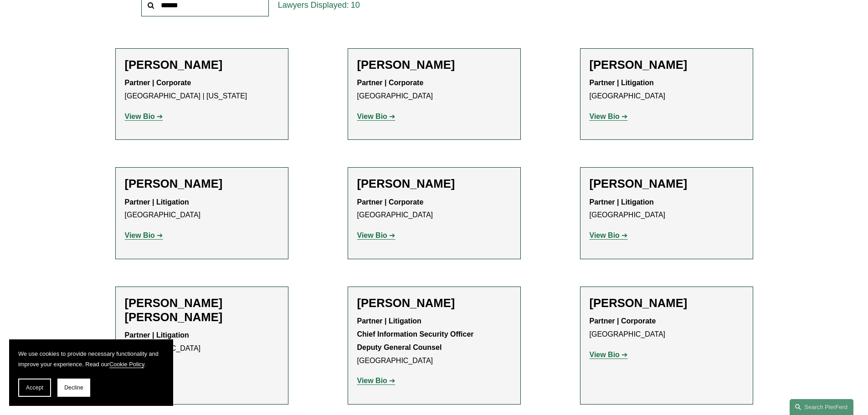 This screenshot has height=415, width=868. I want to click on button: Decline, so click(74, 388).